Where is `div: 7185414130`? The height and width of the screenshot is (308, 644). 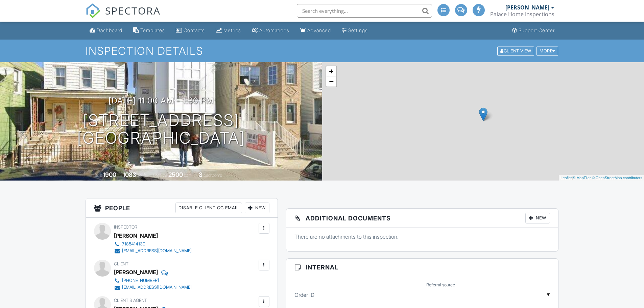
div: 7185414130 is located at coordinates (134, 244).